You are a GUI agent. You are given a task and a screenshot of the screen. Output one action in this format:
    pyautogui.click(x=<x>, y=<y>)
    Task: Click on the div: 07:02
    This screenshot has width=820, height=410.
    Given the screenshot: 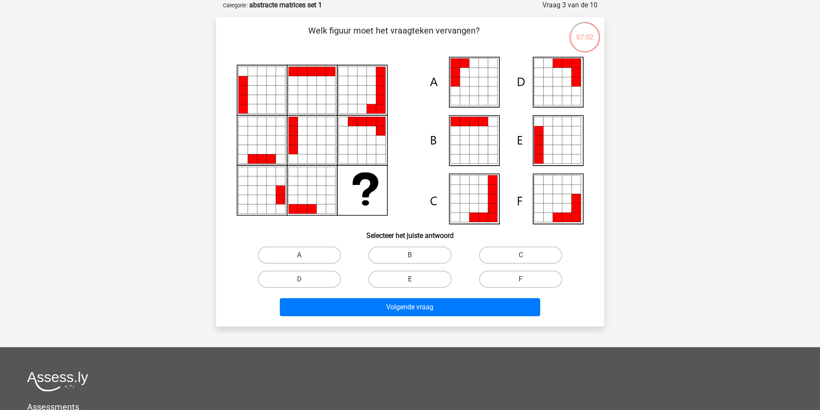 What is the action you would take?
    pyautogui.click(x=584, y=32)
    